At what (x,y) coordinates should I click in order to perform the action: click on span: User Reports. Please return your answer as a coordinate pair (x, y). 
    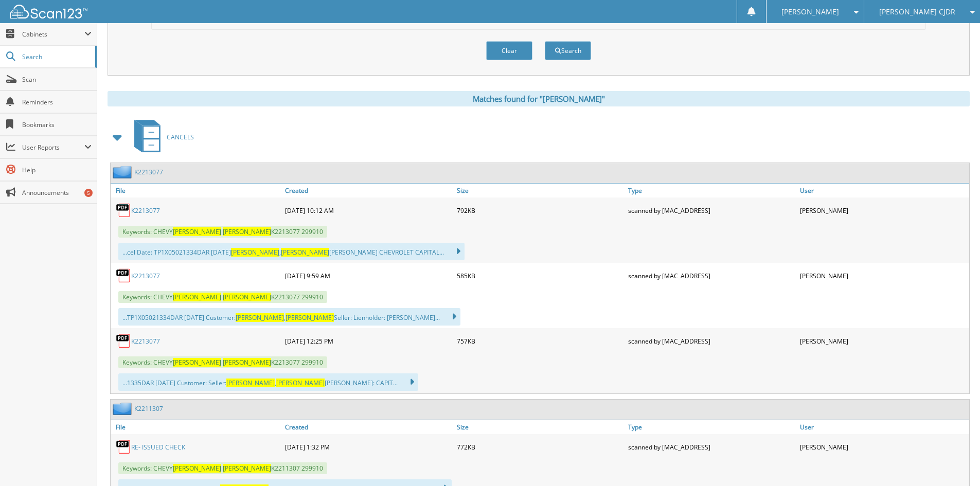
    Looking at the image, I should click on (53, 147).